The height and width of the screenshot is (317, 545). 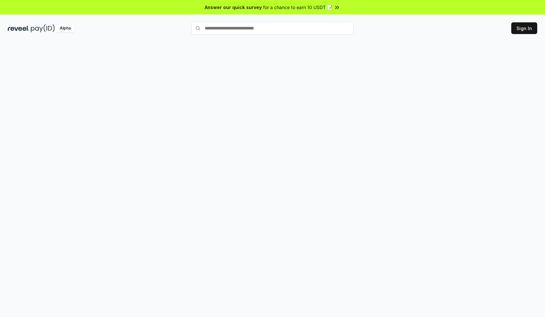 I want to click on img: pay_id, so click(x=43, y=28).